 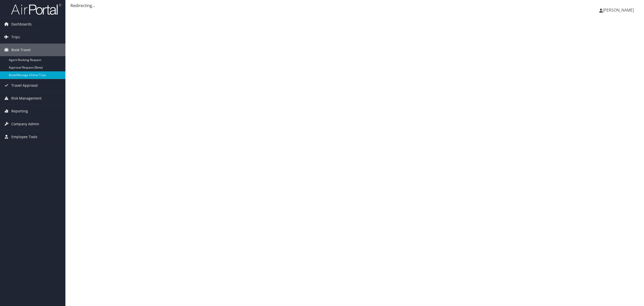 What do you see at coordinates (21, 50) in the screenshot?
I see `span: Book Travel` at bounding box center [21, 50].